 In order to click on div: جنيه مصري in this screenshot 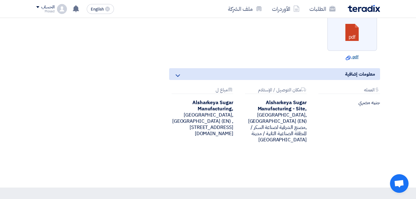, I will do `click(348, 103)`.